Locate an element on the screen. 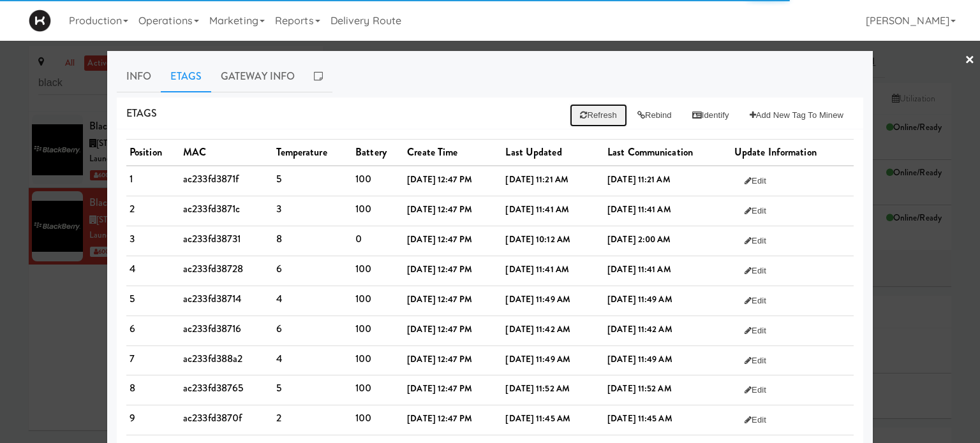 The height and width of the screenshot is (443, 980). th: Temperature is located at coordinates (313, 152).